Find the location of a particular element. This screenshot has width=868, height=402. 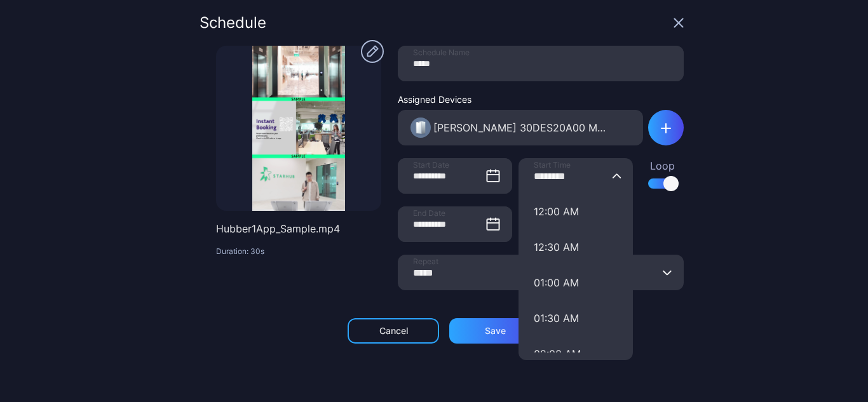

input: Start Time12:00 AM12:30 AM01:00 AM01:30 AM02:00 AM is located at coordinates (575, 176).